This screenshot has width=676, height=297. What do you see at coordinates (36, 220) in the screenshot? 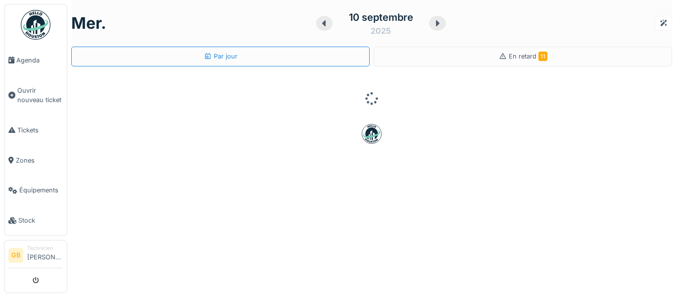
I see `a: Stock` at bounding box center [36, 220].